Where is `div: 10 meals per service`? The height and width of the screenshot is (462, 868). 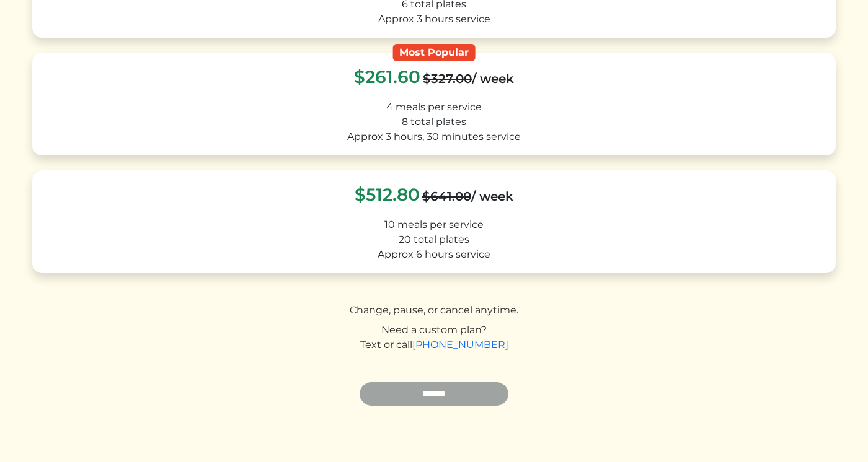
div: 10 meals per service is located at coordinates (434, 225).